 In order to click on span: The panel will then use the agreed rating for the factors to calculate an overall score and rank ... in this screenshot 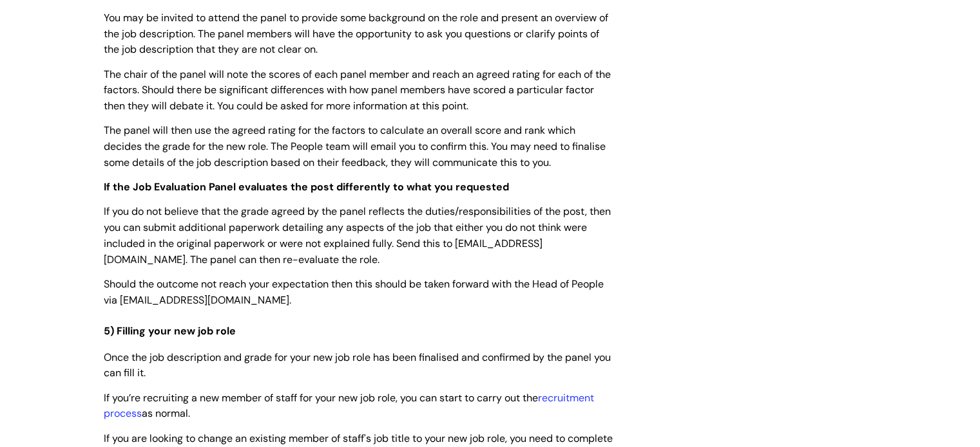, I will do `click(354, 146)`.